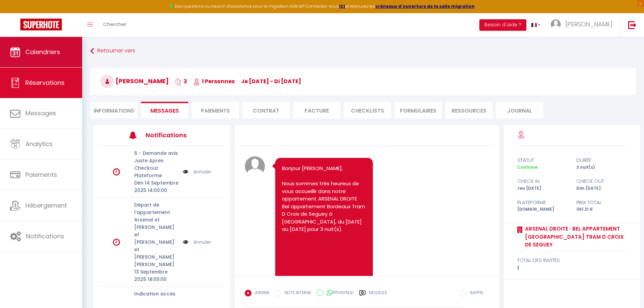 This screenshot has width=644, height=308. Describe the element at coordinates (601, 202) in the screenshot. I see `div: Prix total` at that location.